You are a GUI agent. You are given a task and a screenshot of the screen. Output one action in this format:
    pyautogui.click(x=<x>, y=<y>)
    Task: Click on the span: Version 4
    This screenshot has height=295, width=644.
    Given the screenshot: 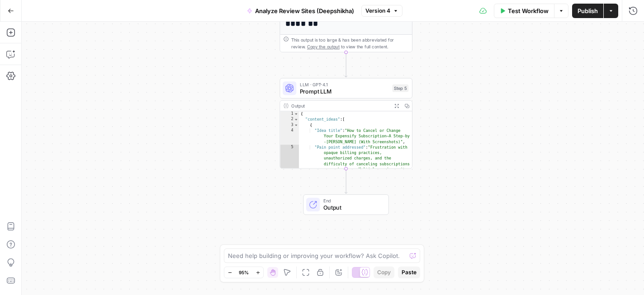 What is the action you would take?
    pyautogui.click(x=378, y=11)
    